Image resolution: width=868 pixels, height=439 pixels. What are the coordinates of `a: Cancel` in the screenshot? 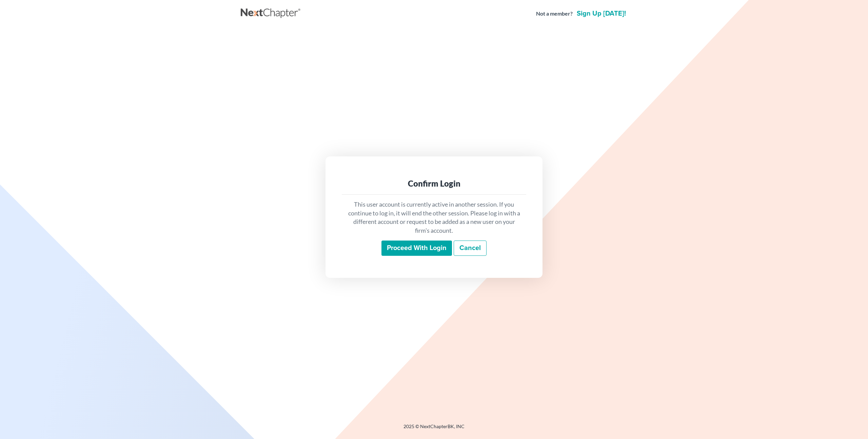 It's located at (470, 248).